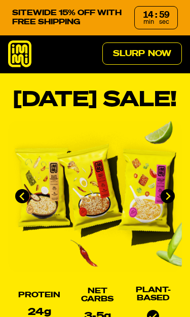 The image size is (190, 317). What do you see at coordinates (69, 18) in the screenshot?
I see `p: SITEWIDE 15% OFF WITH FREE SHIPPING` at bounding box center [69, 18].